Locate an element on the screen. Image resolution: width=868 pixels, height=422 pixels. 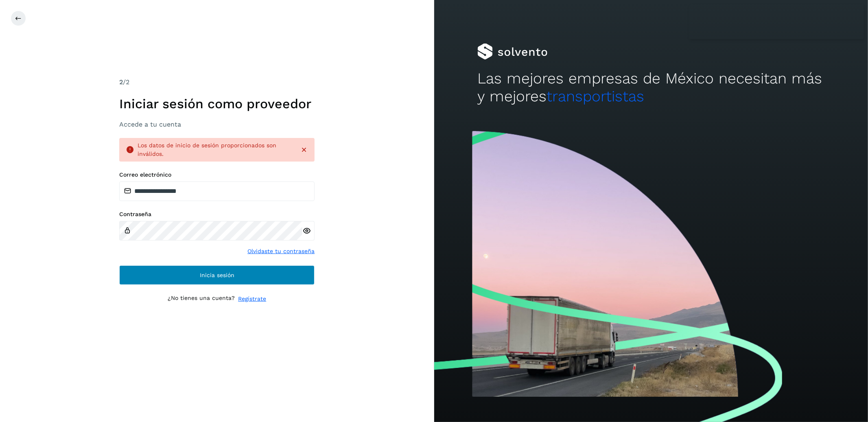
span: transportistas is located at coordinates (595, 96).